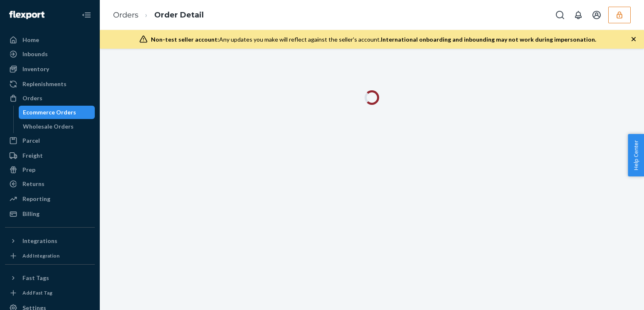 The image size is (644, 310). I want to click on a: Add Integration, so click(50, 256).